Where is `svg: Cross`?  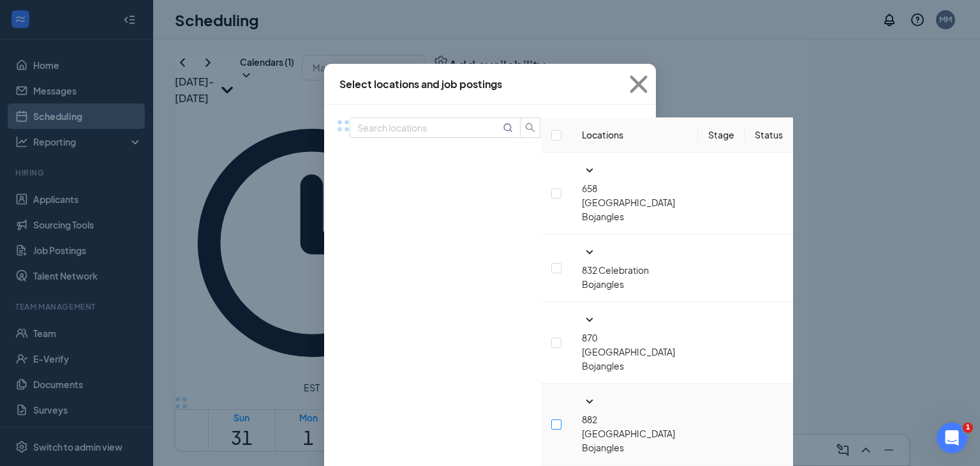
svg: Cross is located at coordinates (638, 84).